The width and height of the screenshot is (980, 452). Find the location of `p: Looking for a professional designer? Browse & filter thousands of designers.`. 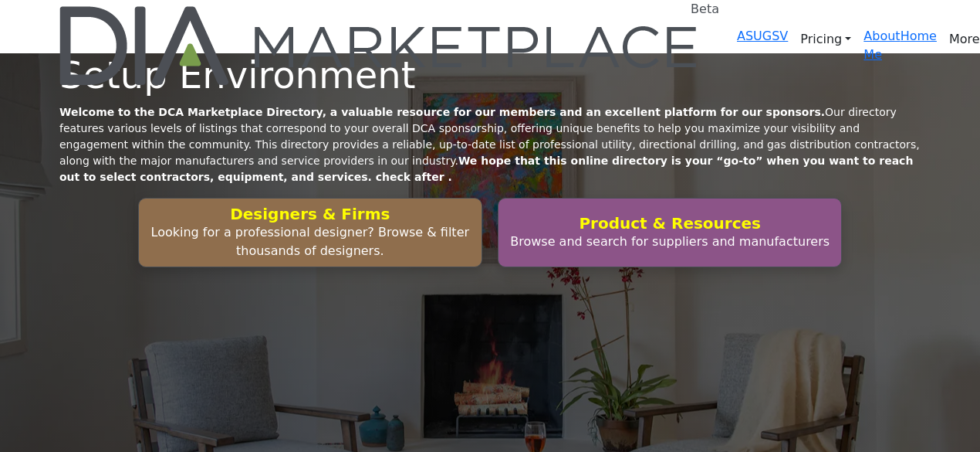

p: Looking for a professional designer? Browse & filter thousands of designers. is located at coordinates (310, 242).